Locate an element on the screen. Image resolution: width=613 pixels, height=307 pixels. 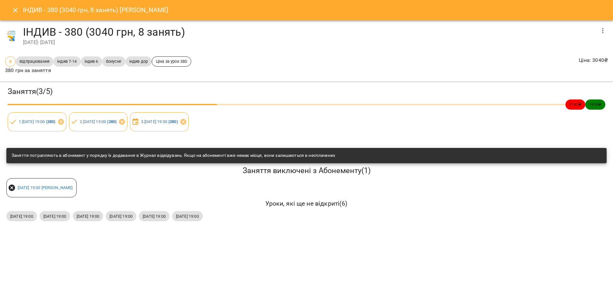
span: індив дор is located at coordinates (139, 61).